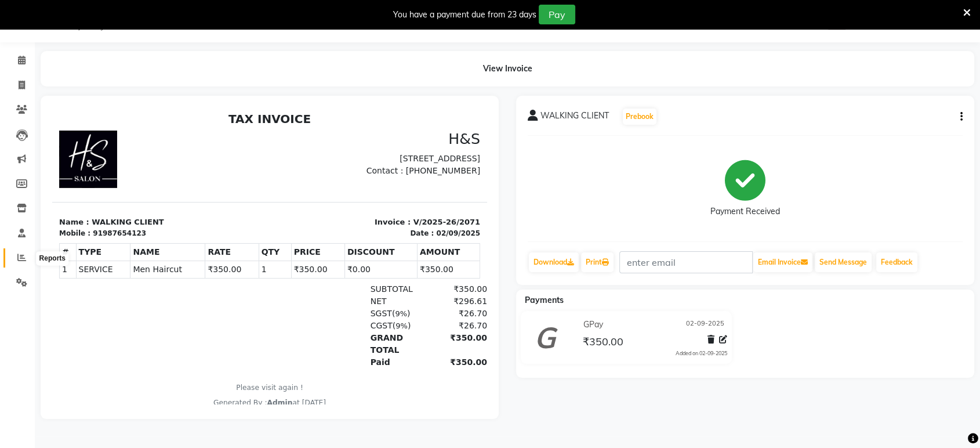 The width and height of the screenshot is (980, 448). I want to click on button: Send Message, so click(843, 262).